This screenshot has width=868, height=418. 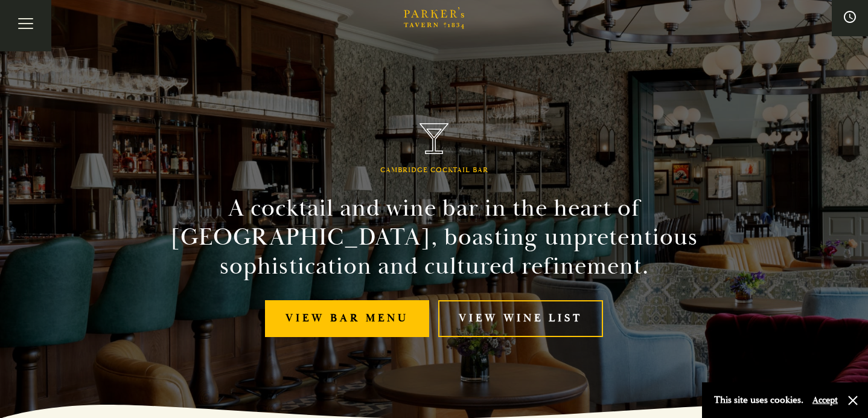 What do you see at coordinates (852, 401) in the screenshot?
I see `button: Close and accept` at bounding box center [852, 401].